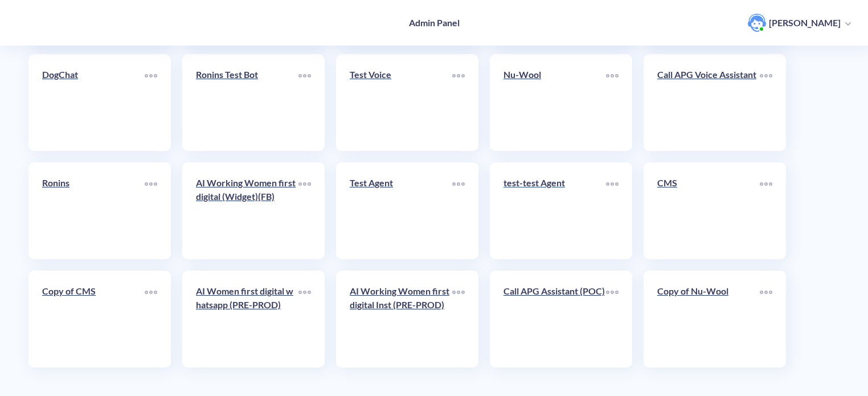 Image resolution: width=868 pixels, height=396 pixels. What do you see at coordinates (94, 211) in the screenshot?
I see `a: Ronins` at bounding box center [94, 211].